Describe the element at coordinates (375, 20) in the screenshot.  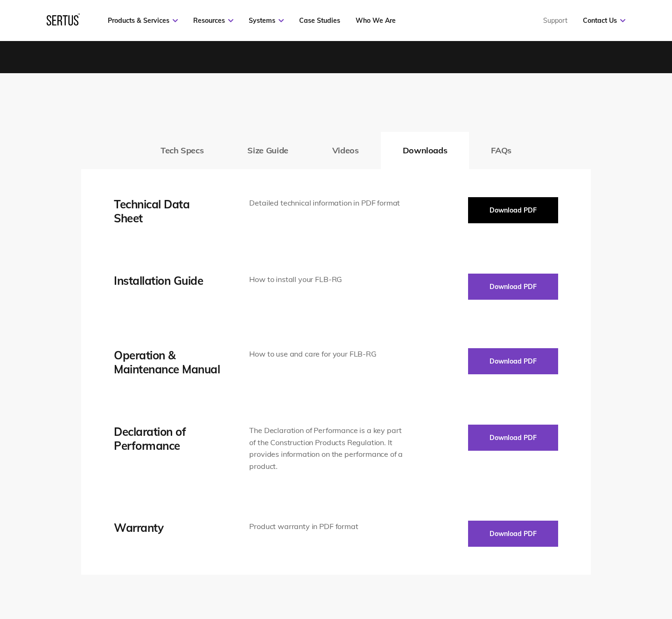
I see `a: Who We Are` at that location.